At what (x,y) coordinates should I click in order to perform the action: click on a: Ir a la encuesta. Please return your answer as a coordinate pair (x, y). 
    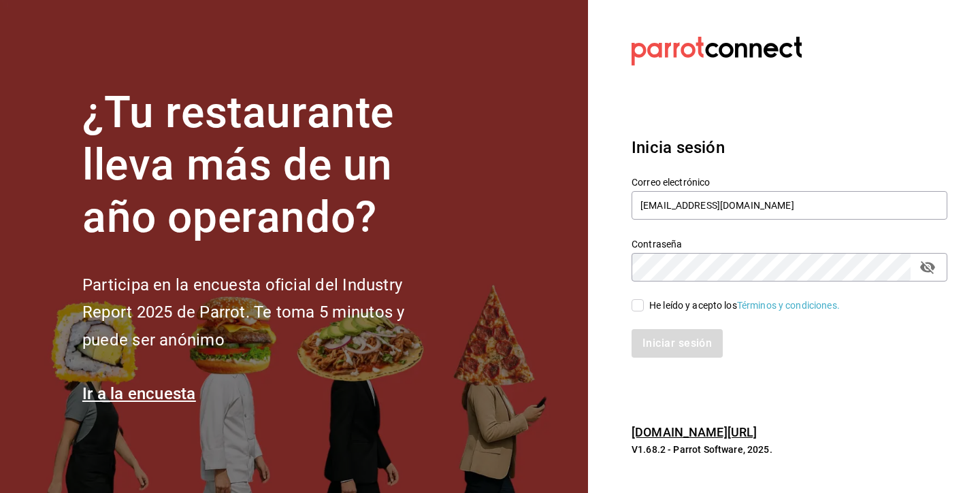
    Looking at the image, I should click on (139, 394).